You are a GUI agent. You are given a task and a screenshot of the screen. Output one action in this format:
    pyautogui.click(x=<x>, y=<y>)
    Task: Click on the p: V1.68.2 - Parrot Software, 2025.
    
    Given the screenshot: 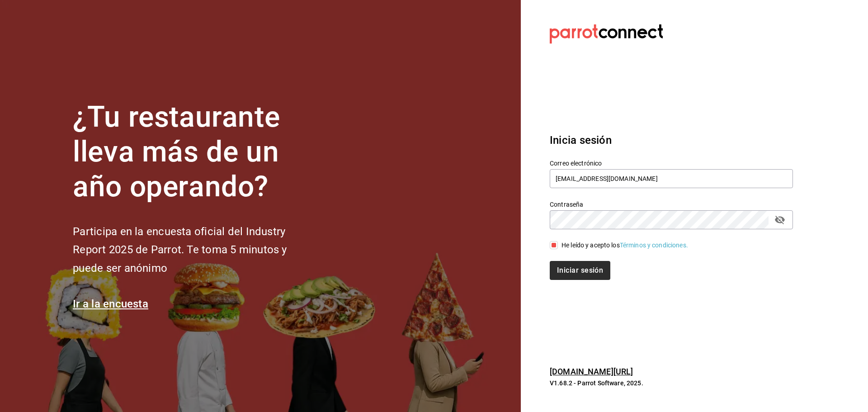 What is the action you would take?
    pyautogui.click(x=672, y=383)
    